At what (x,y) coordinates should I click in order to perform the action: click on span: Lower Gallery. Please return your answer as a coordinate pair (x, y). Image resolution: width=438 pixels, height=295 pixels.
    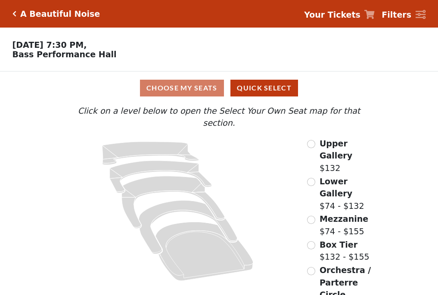
    Looking at the image, I should click on (336, 188).